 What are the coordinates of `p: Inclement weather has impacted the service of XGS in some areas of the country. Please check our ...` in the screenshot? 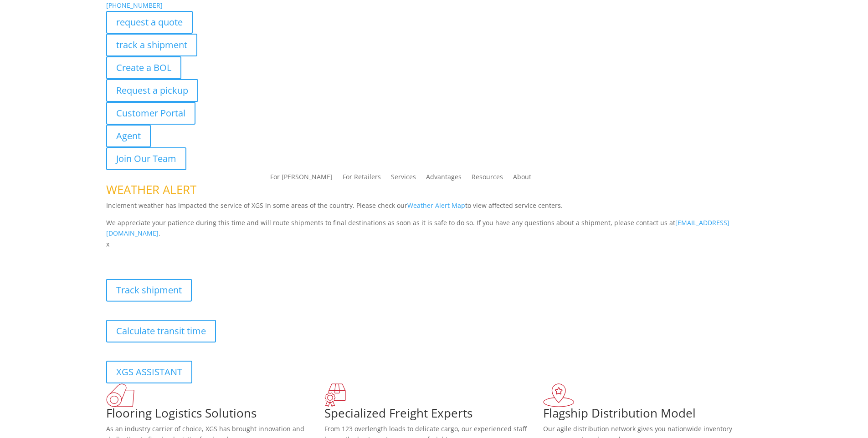 It's located at (434, 209).